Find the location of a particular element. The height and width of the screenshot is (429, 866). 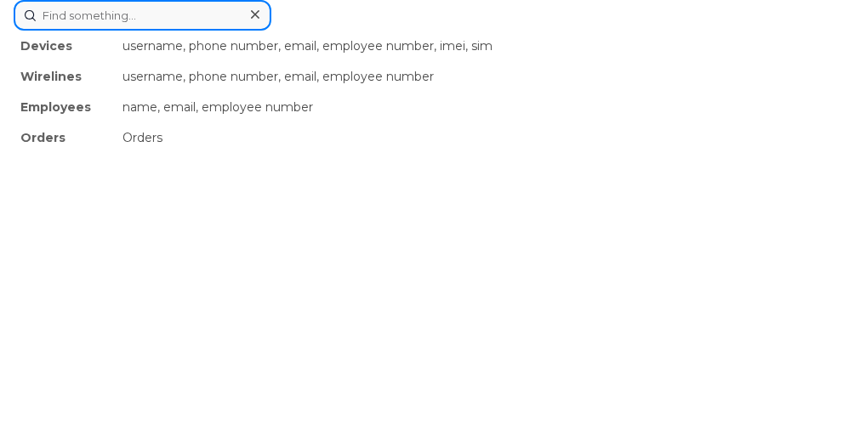

div: username, phone number, email, employee number is located at coordinates (484, 77).